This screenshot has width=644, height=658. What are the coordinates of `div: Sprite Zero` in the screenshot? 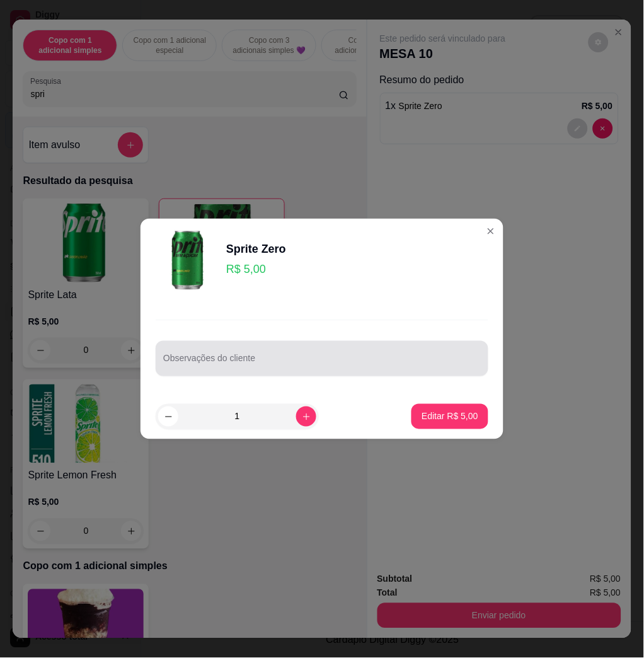 It's located at (256, 249).